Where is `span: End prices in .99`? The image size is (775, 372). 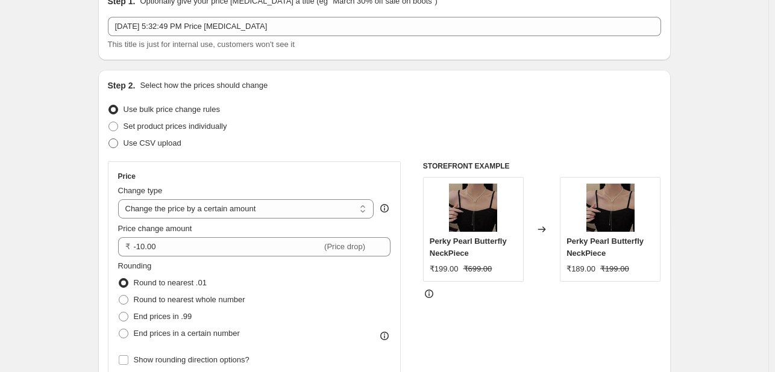
span: End prices in .99 is located at coordinates (163, 316).